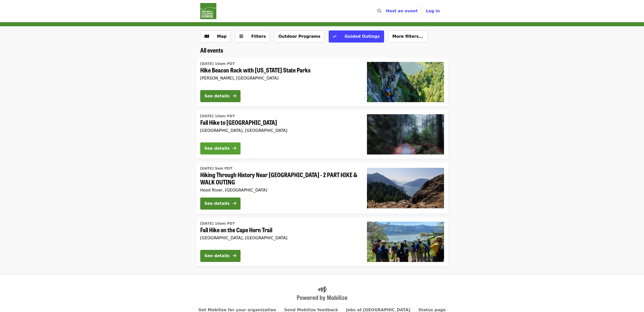 This screenshot has width=644, height=312. What do you see at coordinates (406, 242) in the screenshot?
I see `img: Fall Hike on the Cape Horn Trail organized by Friends Of The Columbia Gorge` at bounding box center [406, 242].